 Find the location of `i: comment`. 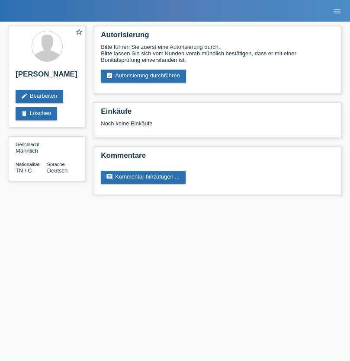

i: comment is located at coordinates (109, 177).